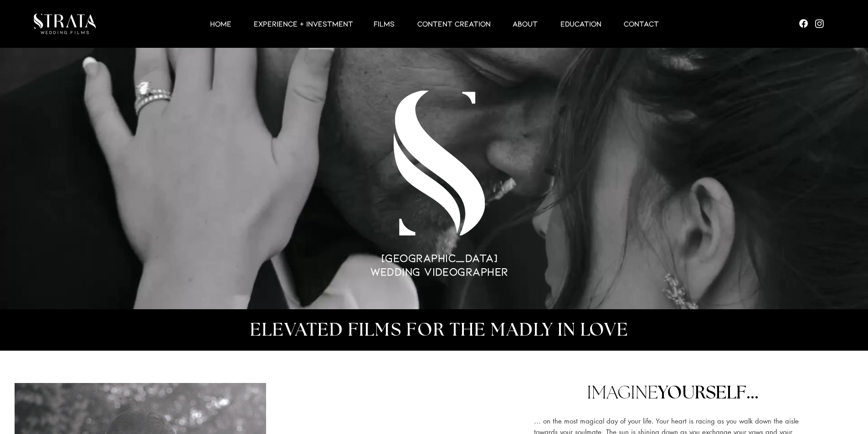 This screenshot has width=868, height=434. Describe the element at coordinates (440, 163) in the screenshot. I see `img: LUX S TEST_edited.png` at that location.